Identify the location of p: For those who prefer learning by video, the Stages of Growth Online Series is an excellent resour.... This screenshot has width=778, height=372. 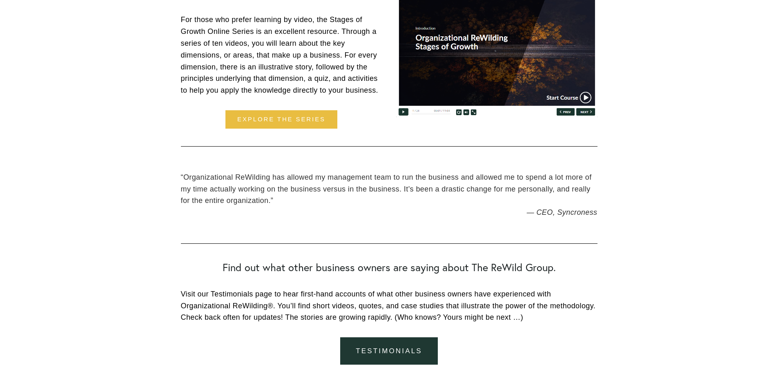
(282, 55).